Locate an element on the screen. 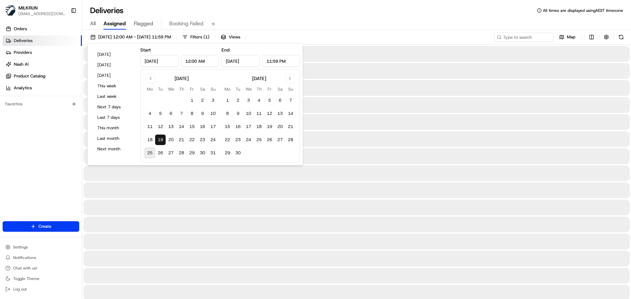 The image size is (631, 299). label: End is located at coordinates (225, 50).